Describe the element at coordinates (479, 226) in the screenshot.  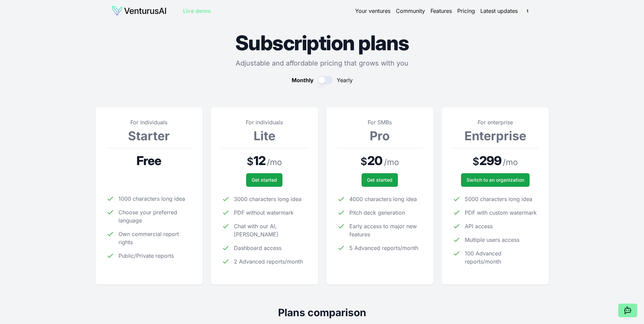
I see `span: API access` at that location.